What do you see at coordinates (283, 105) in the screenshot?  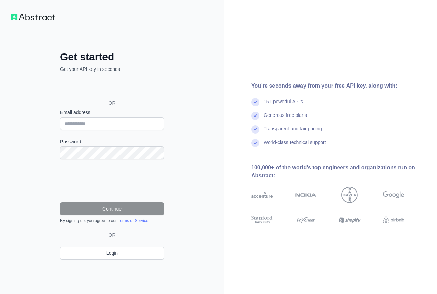 I see `div: 15+ powerful API's` at bounding box center [283, 105].